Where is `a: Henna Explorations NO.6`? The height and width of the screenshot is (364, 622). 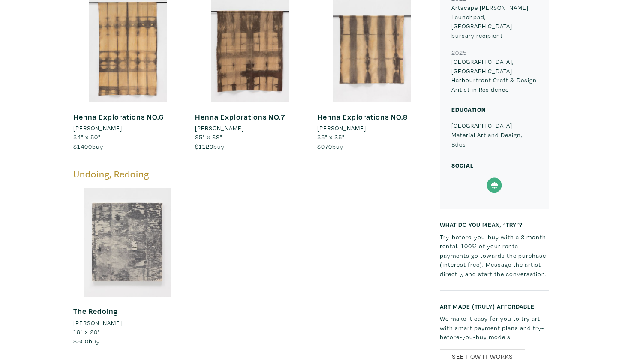
a: Henna Explorations NO.6 is located at coordinates (118, 116).